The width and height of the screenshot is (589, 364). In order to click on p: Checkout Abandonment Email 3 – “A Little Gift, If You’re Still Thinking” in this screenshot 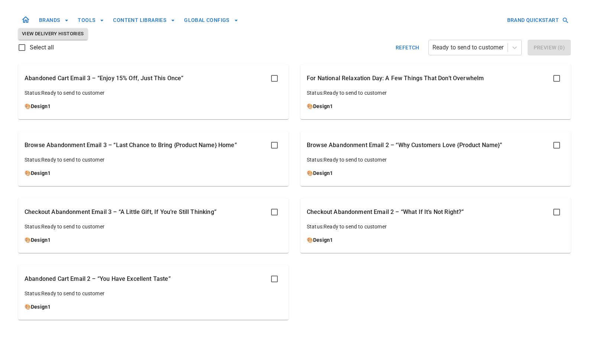, I will do `click(121, 212)`.